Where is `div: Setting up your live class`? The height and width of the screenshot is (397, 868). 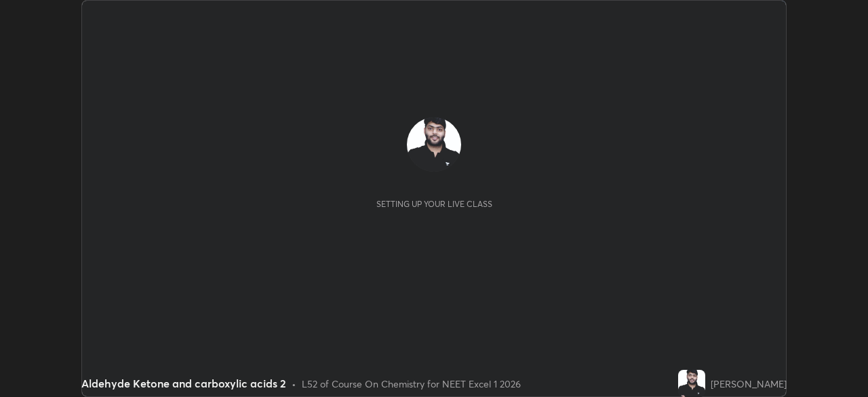
div: Setting up your live class is located at coordinates (434, 204).